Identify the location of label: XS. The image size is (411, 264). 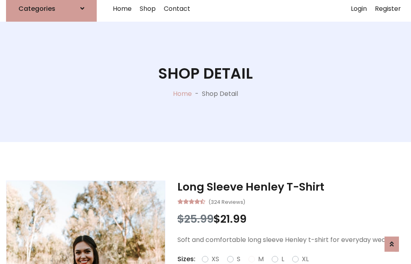
(215, 259).